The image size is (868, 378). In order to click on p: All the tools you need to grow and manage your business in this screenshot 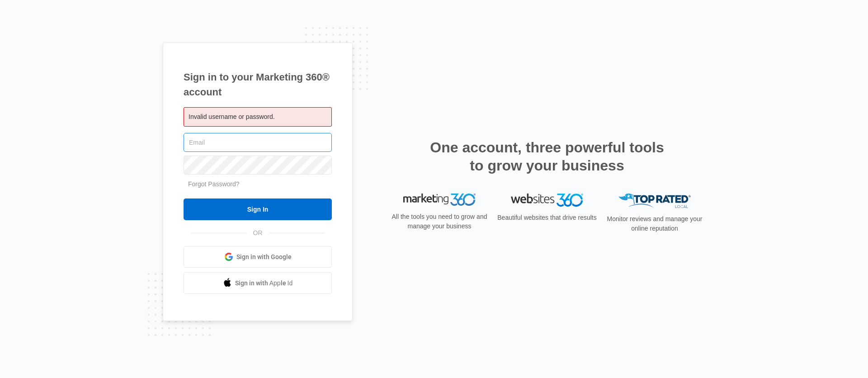, I will do `click(440, 222)`.